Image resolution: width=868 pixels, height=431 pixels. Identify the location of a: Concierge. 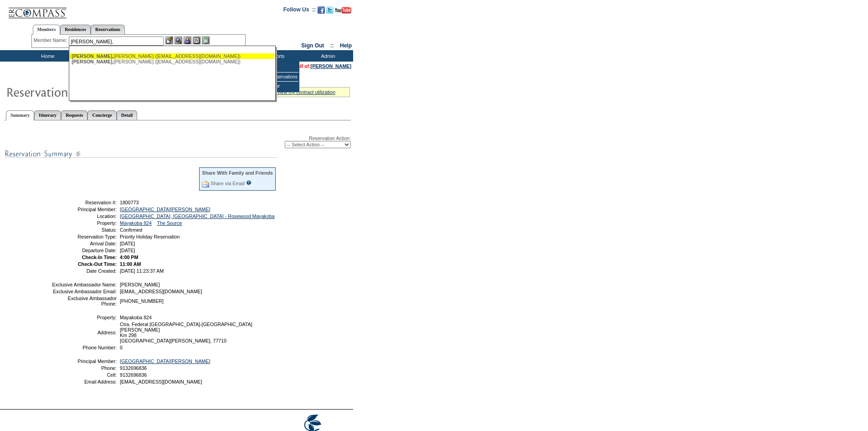
(102, 115).